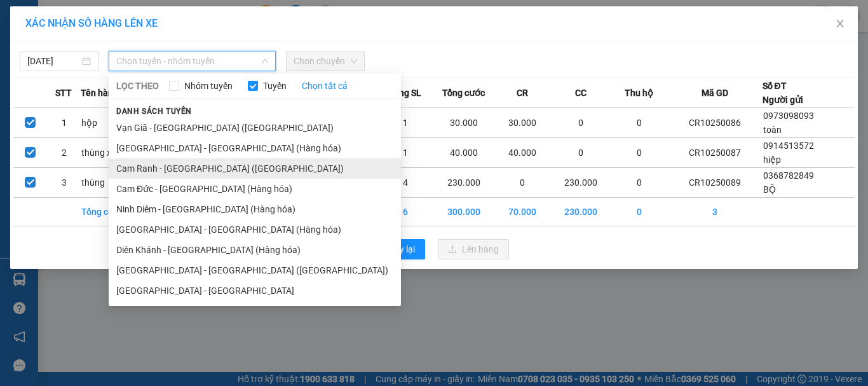 This screenshot has width=868, height=386. Describe the element at coordinates (192, 61) in the screenshot. I see `span: Chọn tuyến - nhóm tuyến` at that location.